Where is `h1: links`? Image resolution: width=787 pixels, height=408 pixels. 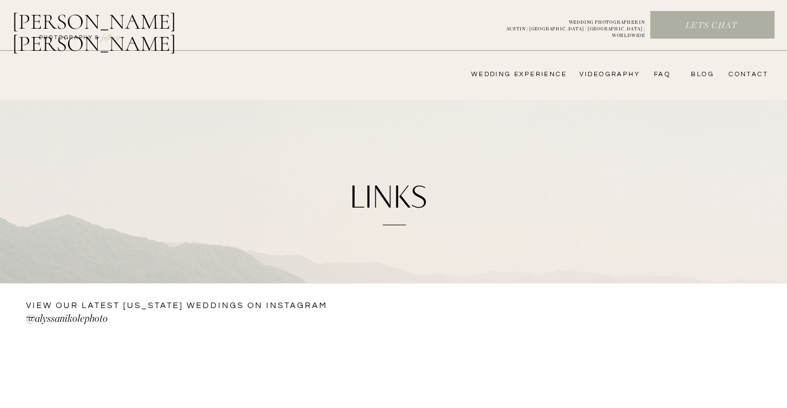
h1: links is located at coordinates (388, 198).